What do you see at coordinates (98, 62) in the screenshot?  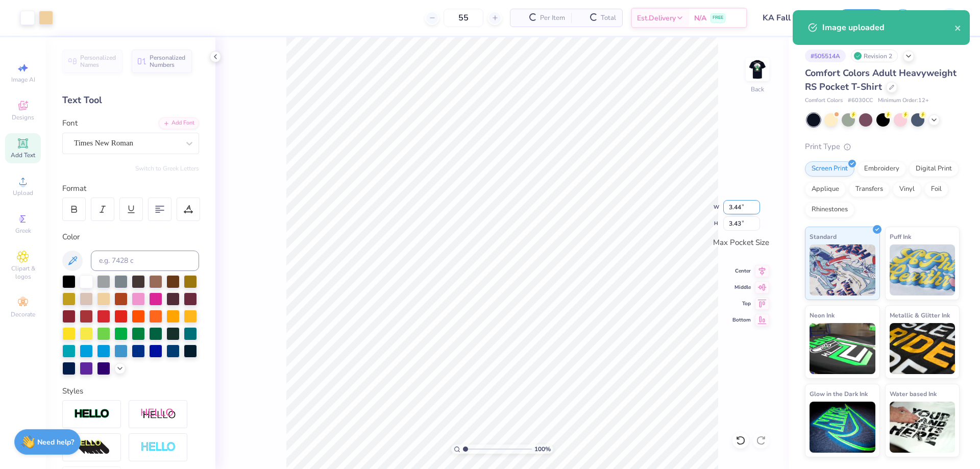 I see `span: Personalized Names` at bounding box center [98, 62].